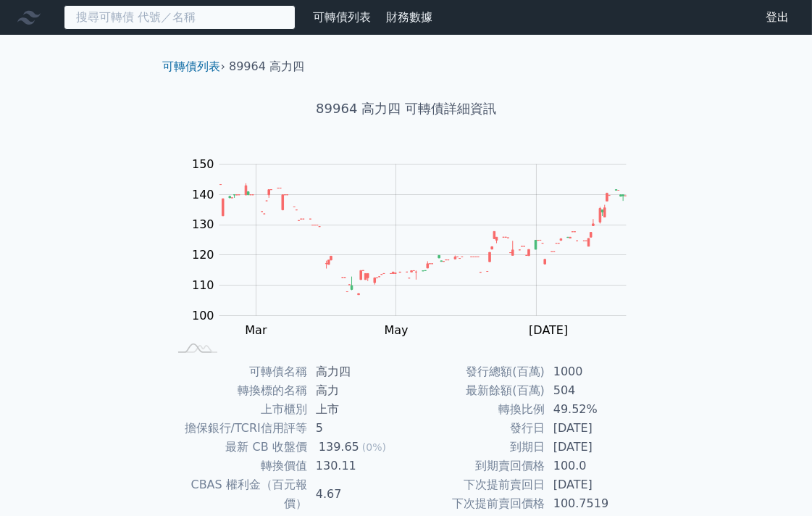 Image resolution: width=812 pixels, height=516 pixels. What do you see at coordinates (203, 164) in the screenshot?
I see `tspan: 150` at bounding box center [203, 164].